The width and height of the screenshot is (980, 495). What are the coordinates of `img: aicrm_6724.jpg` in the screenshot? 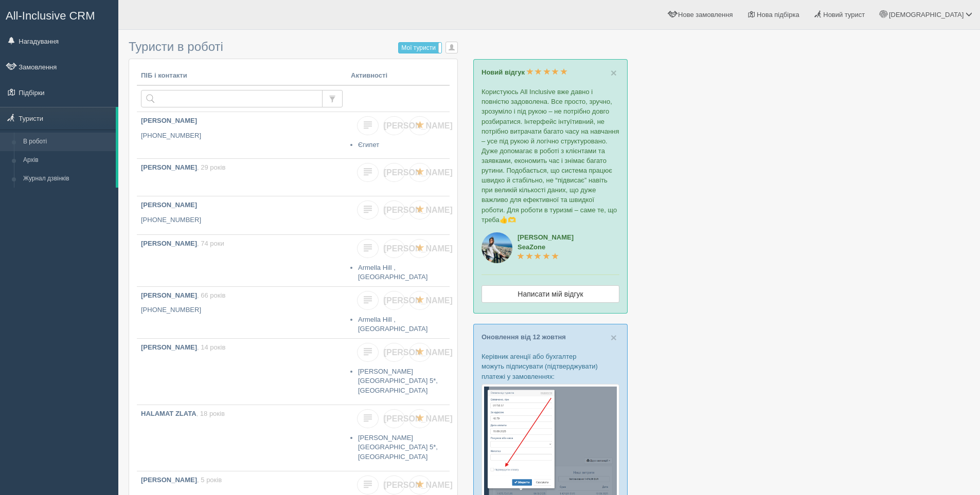 It's located at (497, 248).